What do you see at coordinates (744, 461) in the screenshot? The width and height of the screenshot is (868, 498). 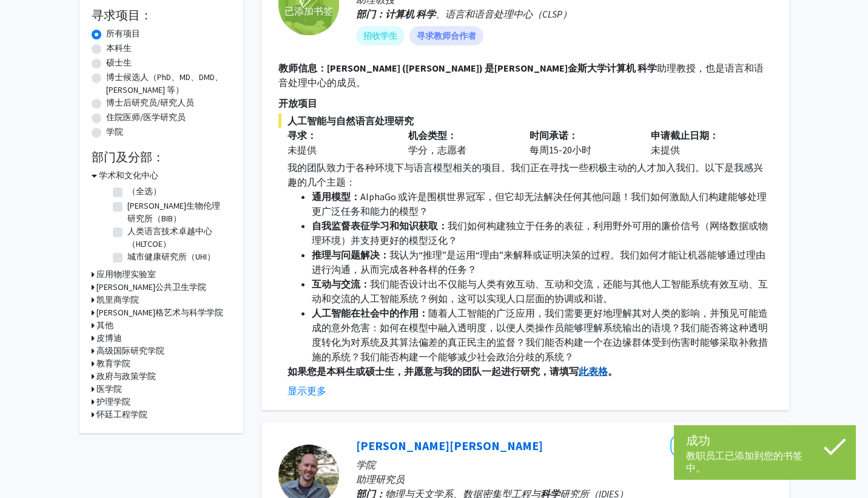 I see `font: 教职员工已添加到您的书签中。` at bounding box center [744, 461].